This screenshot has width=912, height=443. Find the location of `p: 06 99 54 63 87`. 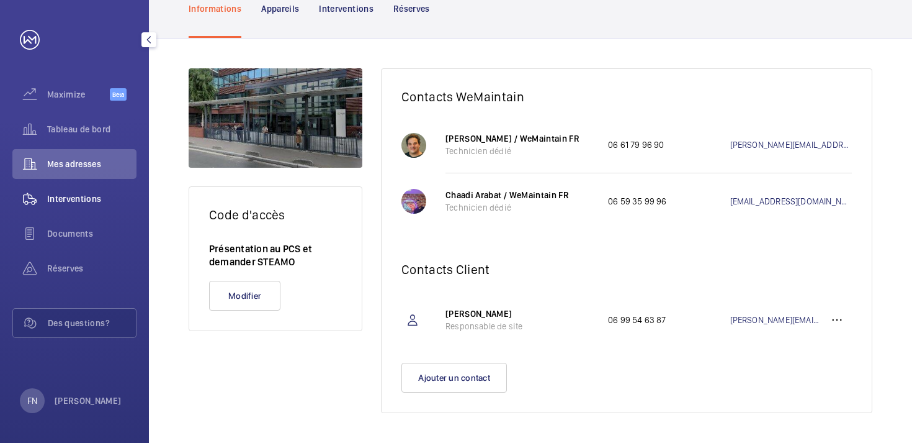

p: 06 99 54 63 87 is located at coordinates (669, 320).